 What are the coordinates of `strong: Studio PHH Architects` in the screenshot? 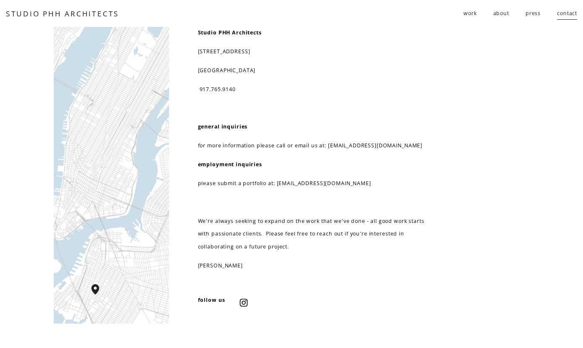 It's located at (230, 32).